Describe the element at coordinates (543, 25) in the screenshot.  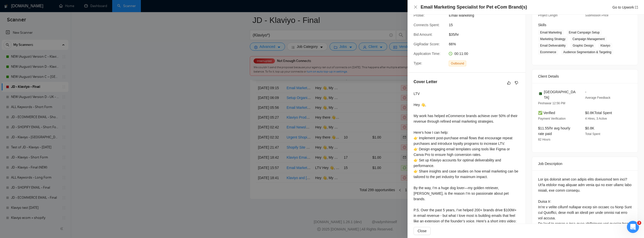
I see `span: Skills` at that location.